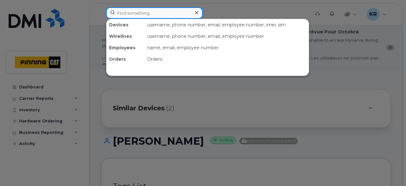 This screenshot has height=186, width=406. What do you see at coordinates (126, 25) in the screenshot?
I see `div: Devices` at bounding box center [126, 25].